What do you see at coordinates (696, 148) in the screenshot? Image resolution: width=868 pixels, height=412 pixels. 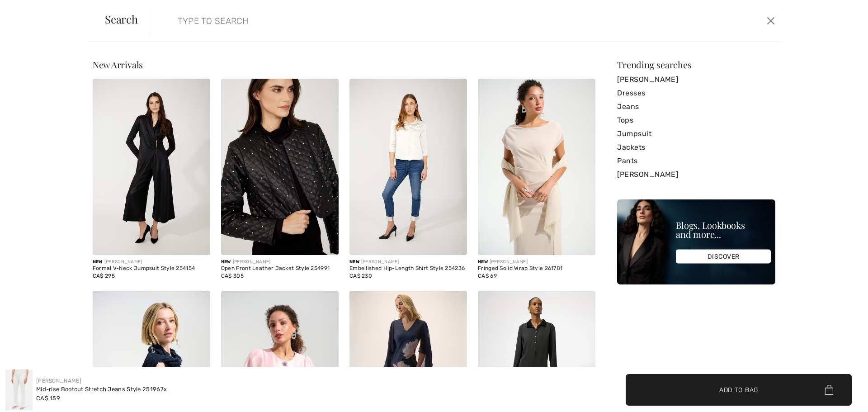 I see `a: Jackets` at bounding box center [696, 148].